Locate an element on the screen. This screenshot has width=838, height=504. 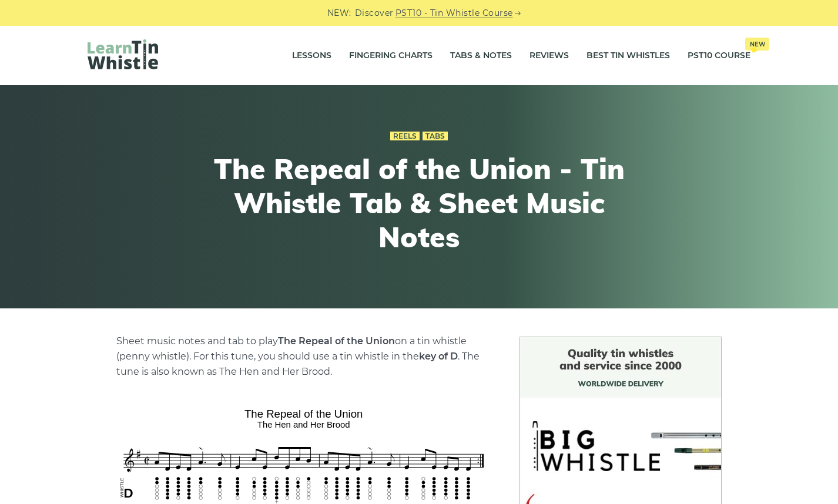
strong: key of D is located at coordinates (438, 356).